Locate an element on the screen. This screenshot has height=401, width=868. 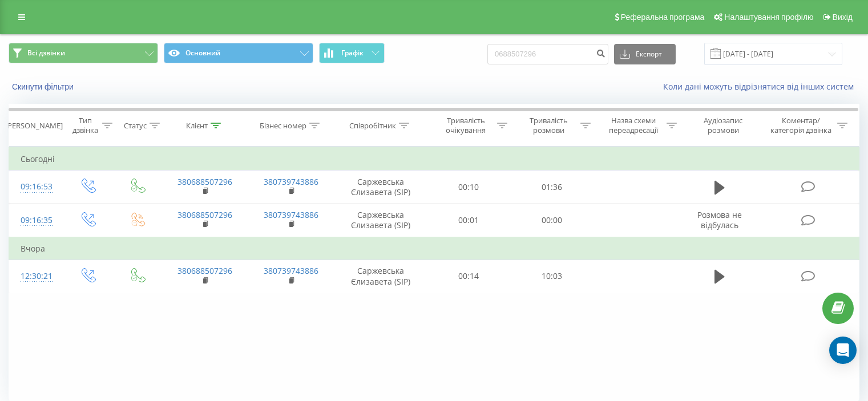
div: Тип дзвінка is located at coordinates (85, 125).